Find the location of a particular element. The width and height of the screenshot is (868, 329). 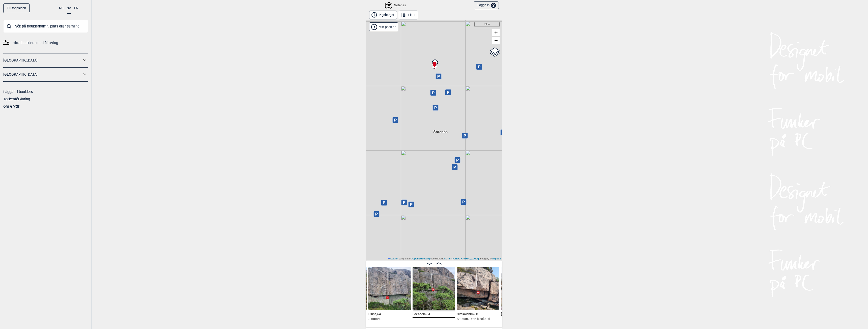

span: Focaccia , 6A is located at coordinates (421, 313).